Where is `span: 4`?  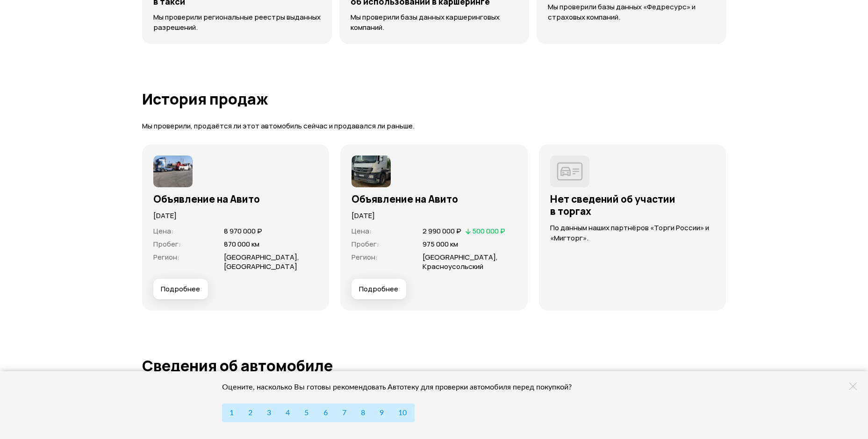
span: 4 is located at coordinates (288, 413).